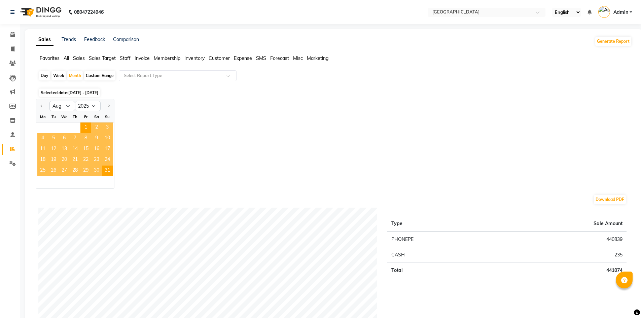 Image resolution: width=641 pixels, height=318 pixels. What do you see at coordinates (69, 39) in the screenshot?
I see `a: Trends` at bounding box center [69, 39].